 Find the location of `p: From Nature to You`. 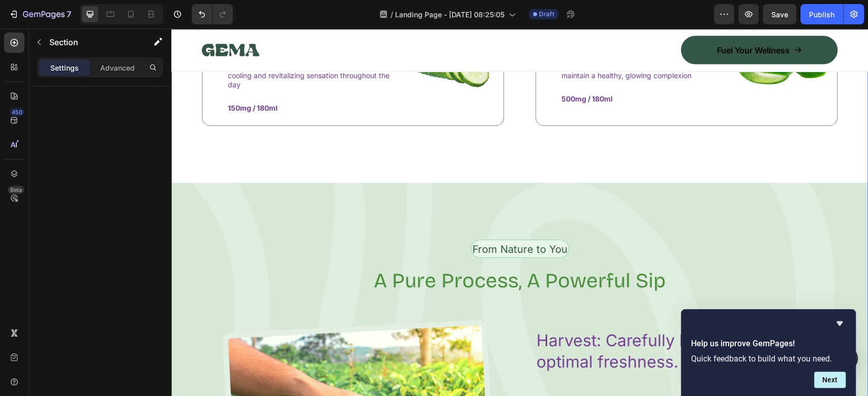

p: From Nature to You is located at coordinates (349, 221).